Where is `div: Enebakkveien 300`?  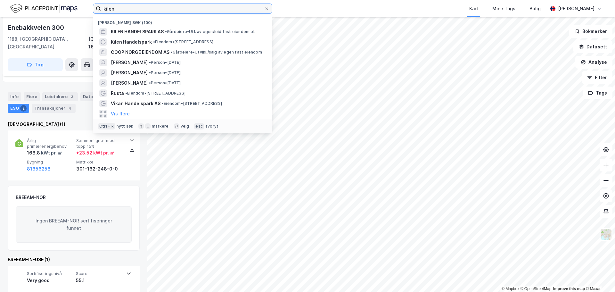 div: Enebakkveien 300 is located at coordinates (37, 28).